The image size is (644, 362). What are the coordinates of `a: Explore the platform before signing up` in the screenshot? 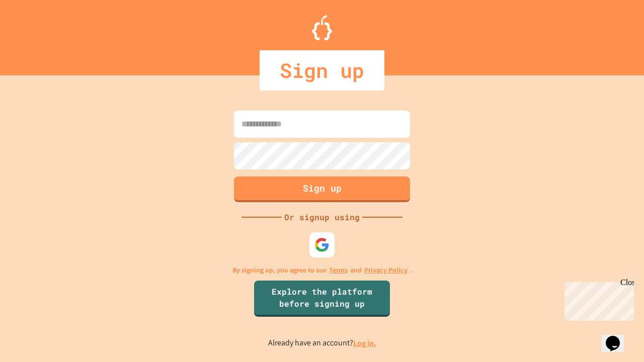 It's located at (322, 299).